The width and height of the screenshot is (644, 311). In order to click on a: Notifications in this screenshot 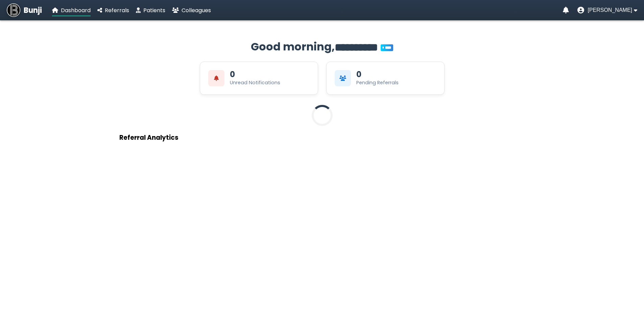, I will do `click(566, 11)`.